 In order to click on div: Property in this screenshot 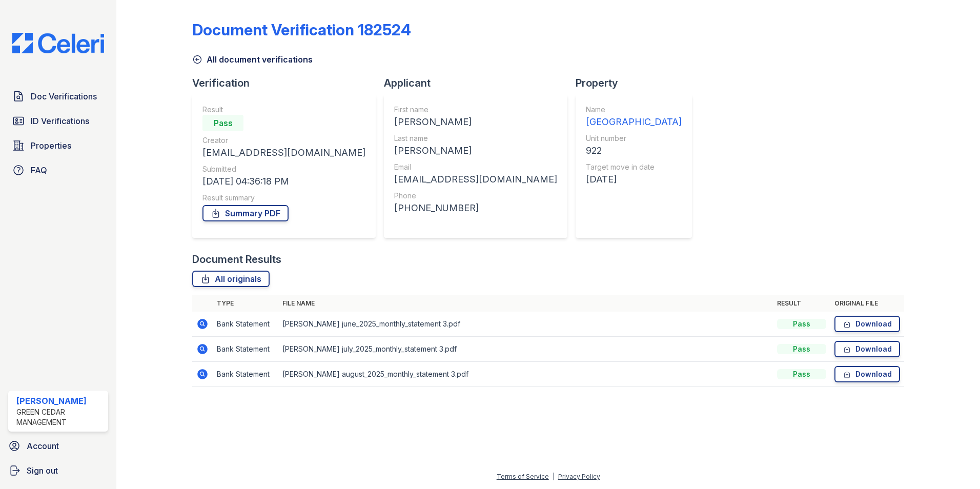, I will do `click(638, 83)`.